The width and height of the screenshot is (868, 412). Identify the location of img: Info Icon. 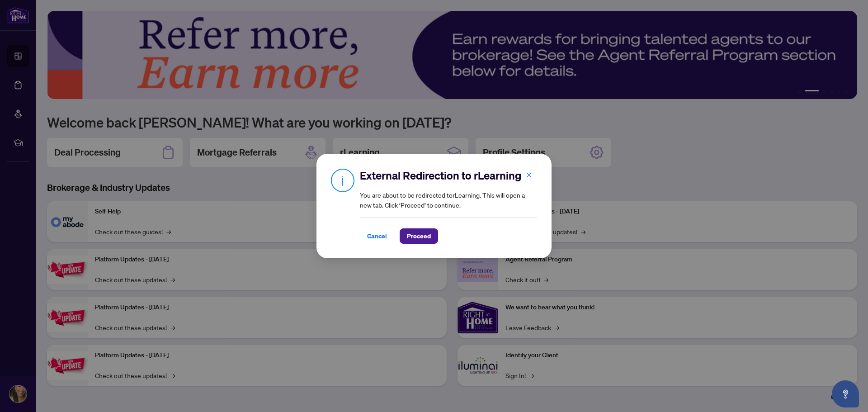
(343, 180).